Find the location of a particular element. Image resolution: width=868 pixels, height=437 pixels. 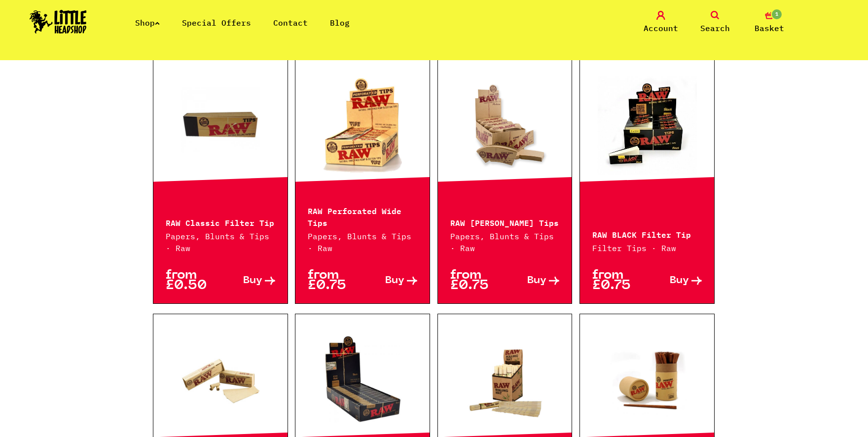

a: Blog is located at coordinates (340, 23).